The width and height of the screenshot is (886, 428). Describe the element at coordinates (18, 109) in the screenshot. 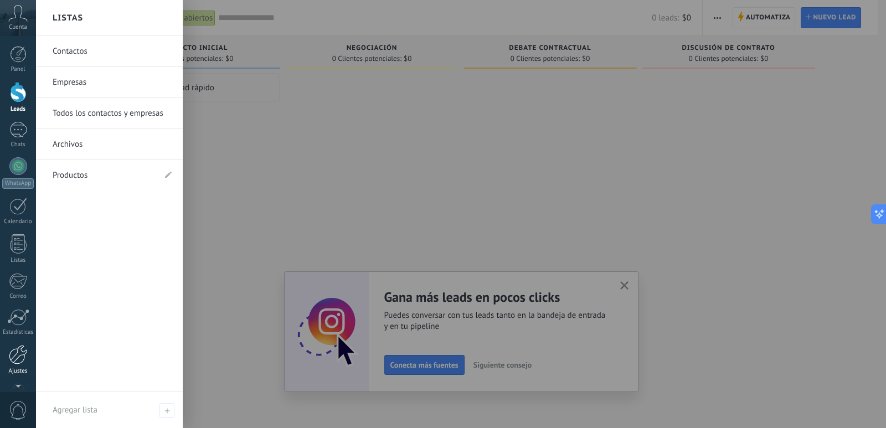

I see `div: Leads` at that location.